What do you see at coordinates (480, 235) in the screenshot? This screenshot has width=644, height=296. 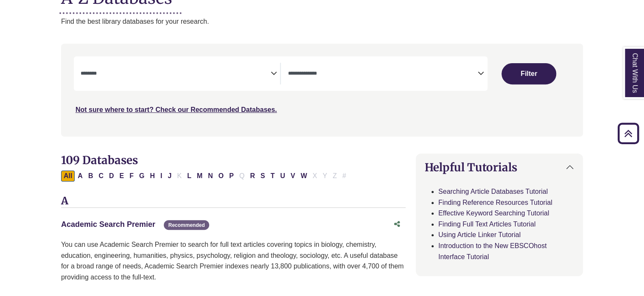 I see `a: Using Article Linker Tutorial` at bounding box center [480, 235].